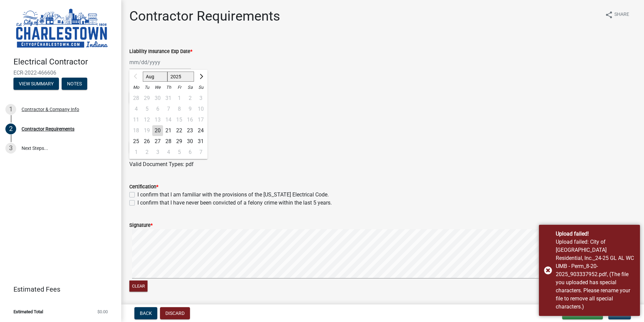 The height and width of the screenshot is (322, 644). I want to click on span: $0.00, so click(102, 311).